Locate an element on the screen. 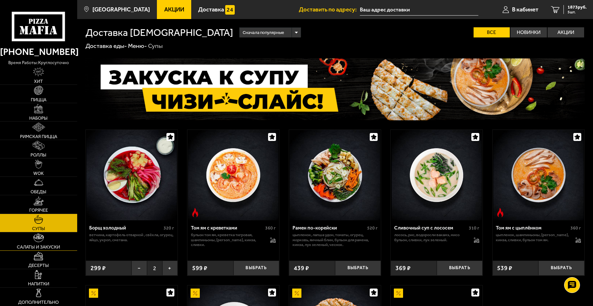 This screenshot has width=593, height=306. span: 520 г is located at coordinates (372, 228).